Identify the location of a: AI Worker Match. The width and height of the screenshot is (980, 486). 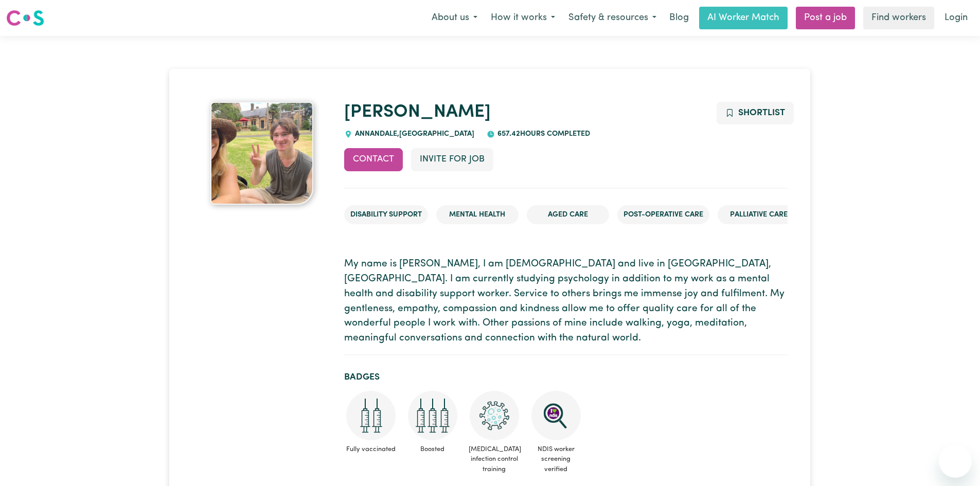
(743, 18).